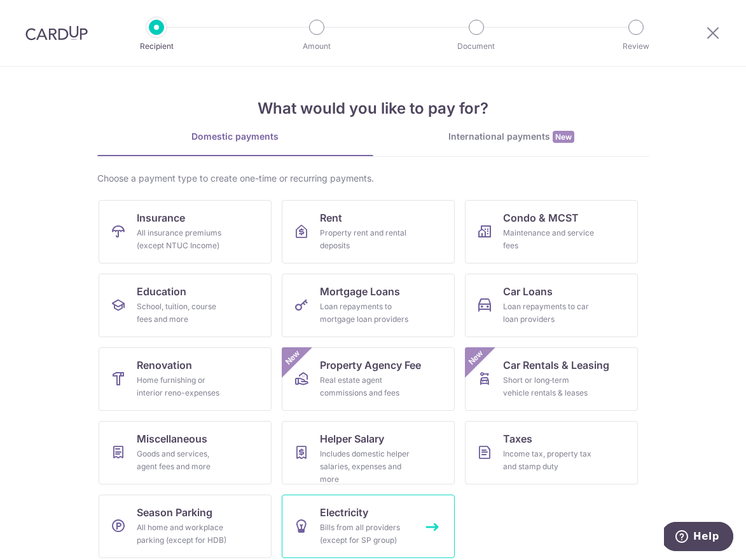 This screenshot has height=560, width=746. I want to click on a: RentProperty rent and rental deposits, so click(368, 232).